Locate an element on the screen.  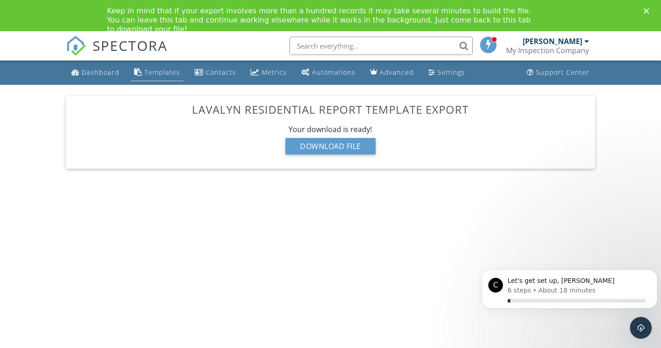
div: Close is located at coordinates (648, 11).